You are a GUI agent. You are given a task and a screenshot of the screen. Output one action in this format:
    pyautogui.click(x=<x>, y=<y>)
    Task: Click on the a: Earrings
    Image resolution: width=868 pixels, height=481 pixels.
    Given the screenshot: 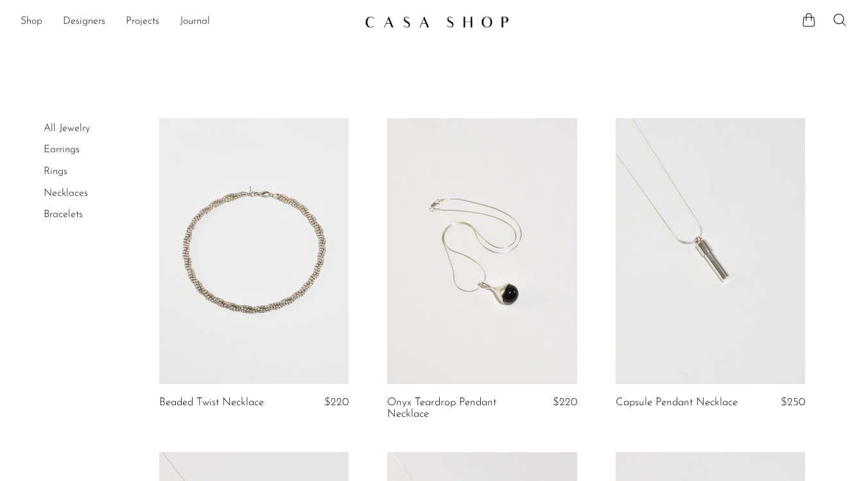 What is the action you would take?
    pyautogui.click(x=62, y=149)
    